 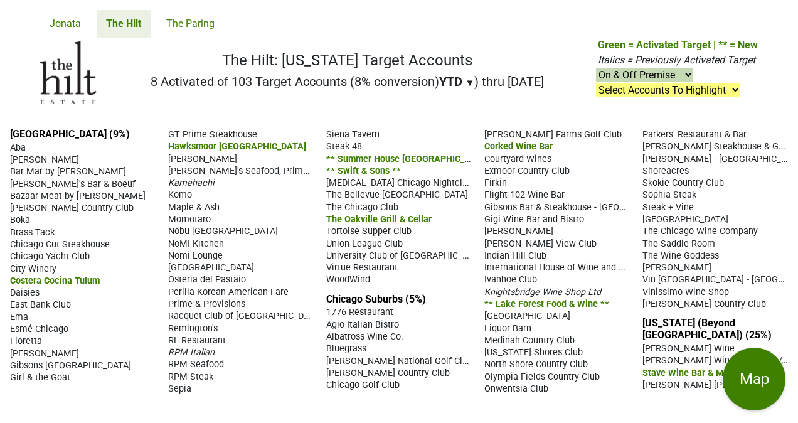 What do you see at coordinates (344, 146) in the screenshot?
I see `span: Steak 48` at bounding box center [344, 146].